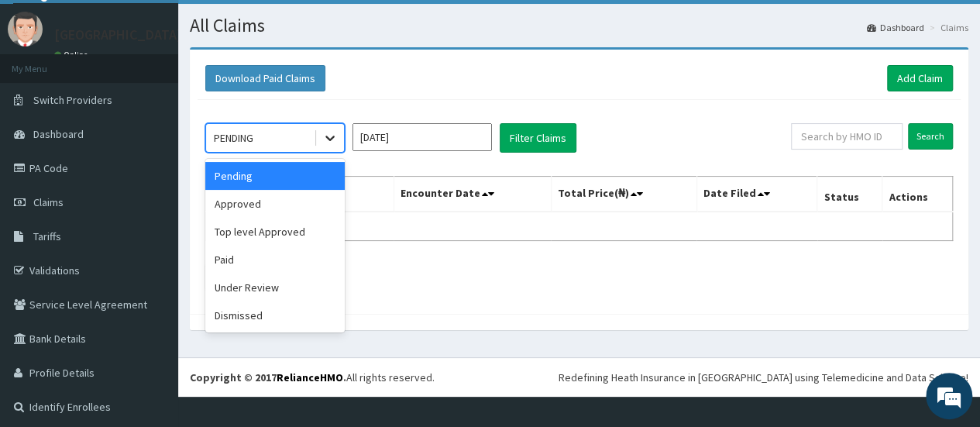 This screenshot has height=427, width=980. I want to click on div: Approved, so click(275, 204).